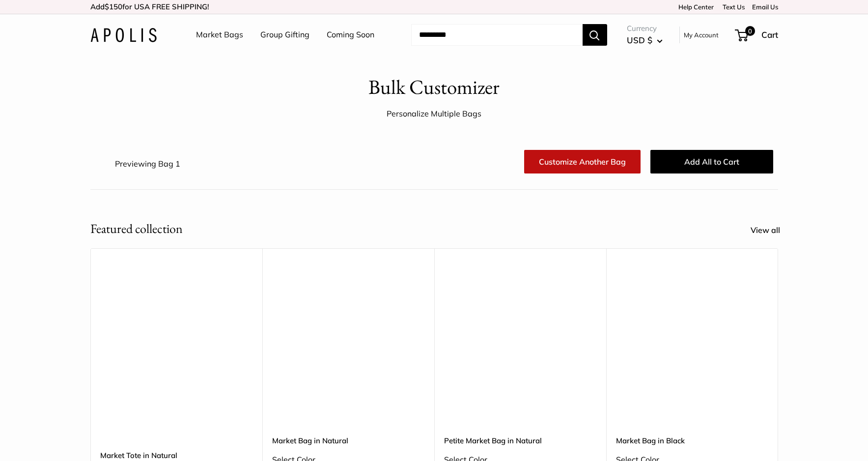 This screenshot has width=868, height=461. What do you see at coordinates (520, 440) in the screenshot?
I see `a: Petite Market Bag in Natural` at bounding box center [520, 440].